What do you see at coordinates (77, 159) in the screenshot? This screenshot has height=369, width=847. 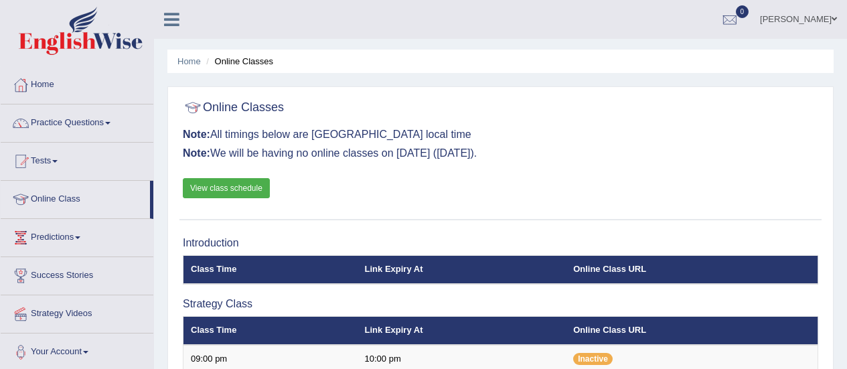 I see `a: Tests` at bounding box center [77, 159].